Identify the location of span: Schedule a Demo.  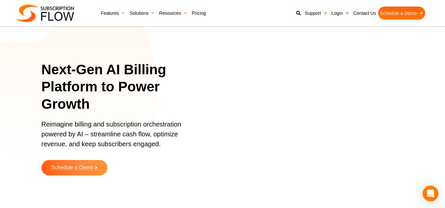
(72, 168).